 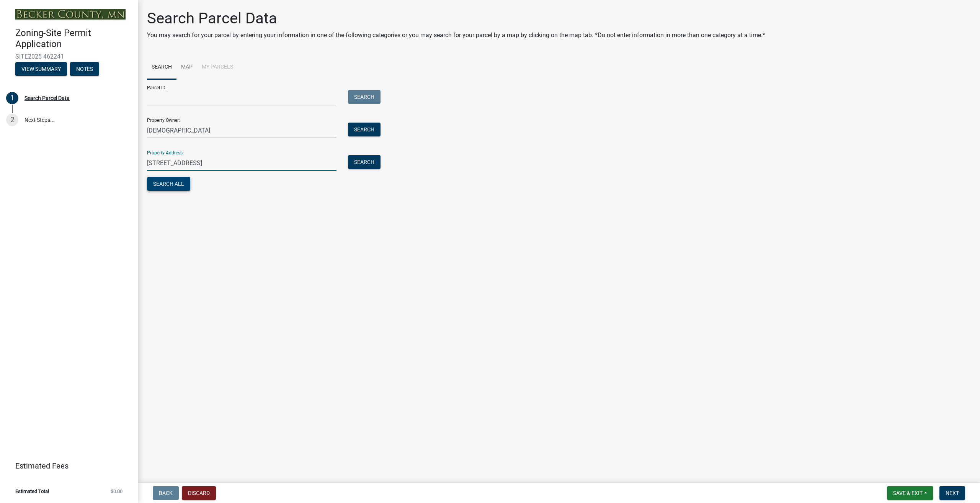 What do you see at coordinates (165, 493) in the screenshot?
I see `span: Back` at bounding box center [165, 493].